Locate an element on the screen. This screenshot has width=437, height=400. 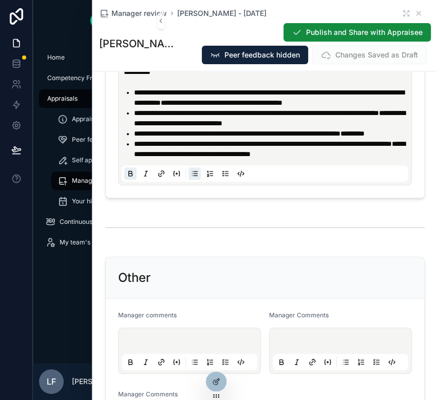
img: App logo is located at coordinates (98, 21).